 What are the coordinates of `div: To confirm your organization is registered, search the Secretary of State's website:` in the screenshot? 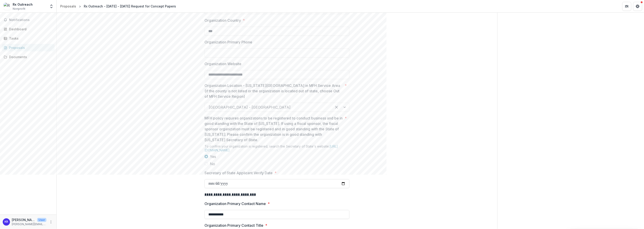 It's located at (277, 149).